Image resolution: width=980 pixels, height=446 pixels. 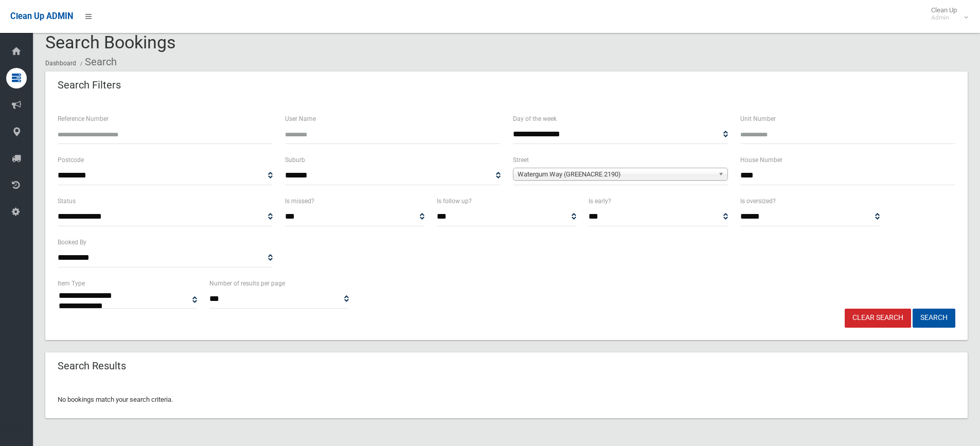 I want to click on label: User Name, so click(x=300, y=119).